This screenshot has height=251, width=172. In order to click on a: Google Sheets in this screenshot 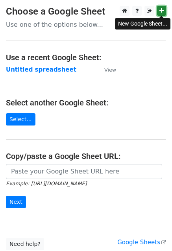, I will do `click(142, 243)`.